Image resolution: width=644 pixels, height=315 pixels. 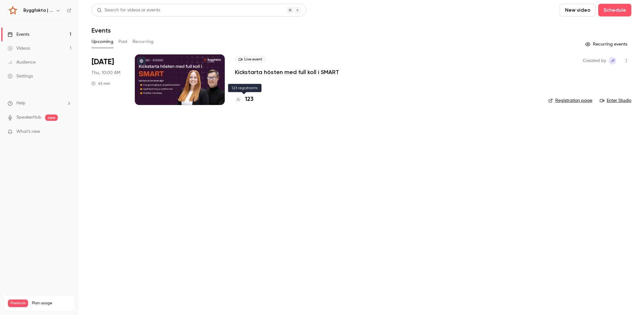 What do you see at coordinates (287, 72) in the screenshot?
I see `a: Kickstarta hösten med full koll i SMART` at bounding box center [287, 72].